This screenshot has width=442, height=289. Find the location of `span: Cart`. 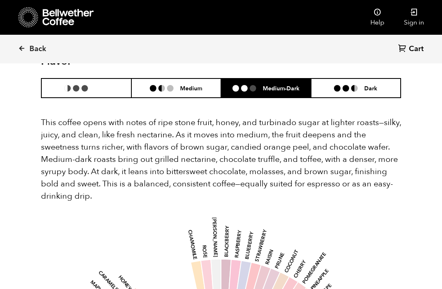

span: Cart is located at coordinates (416, 49).